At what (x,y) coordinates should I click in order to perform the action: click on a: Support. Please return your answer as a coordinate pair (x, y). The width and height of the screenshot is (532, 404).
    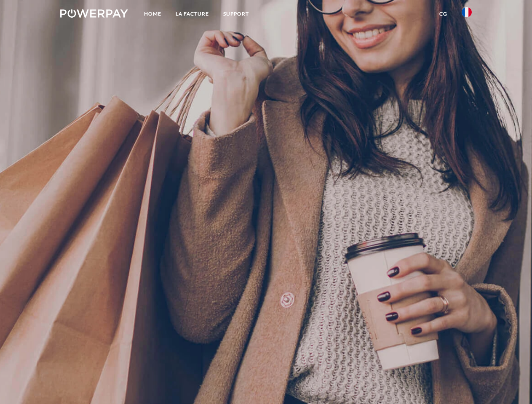
    Looking at the image, I should click on (236, 14).